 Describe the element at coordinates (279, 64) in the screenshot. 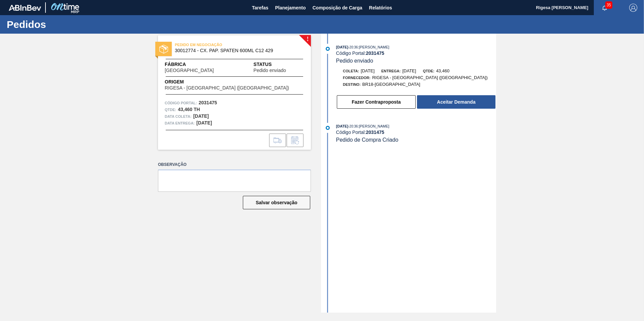

I see `span: Status` at that location.